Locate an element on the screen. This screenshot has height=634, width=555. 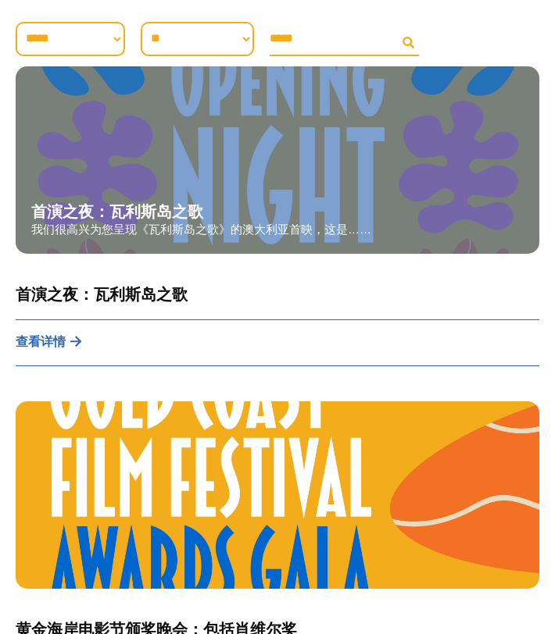
select: 排序过滤器 is located at coordinates (70, 39).